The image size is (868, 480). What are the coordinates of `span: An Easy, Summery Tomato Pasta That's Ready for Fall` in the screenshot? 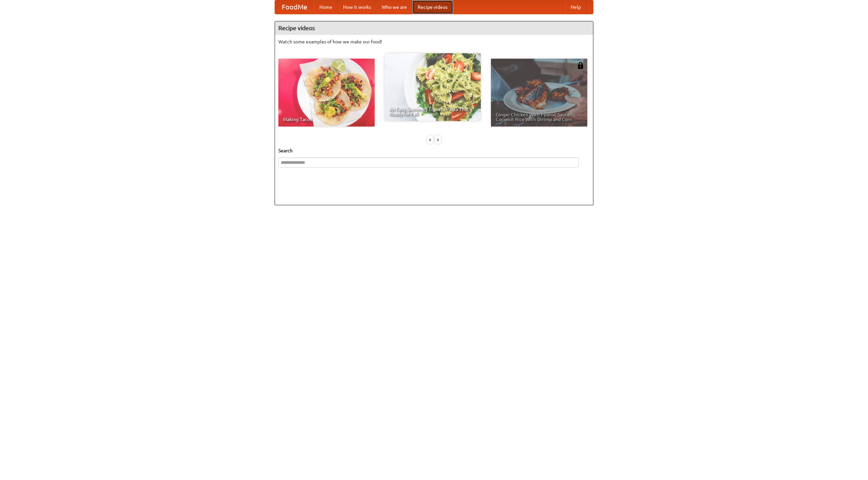 It's located at (432, 112).